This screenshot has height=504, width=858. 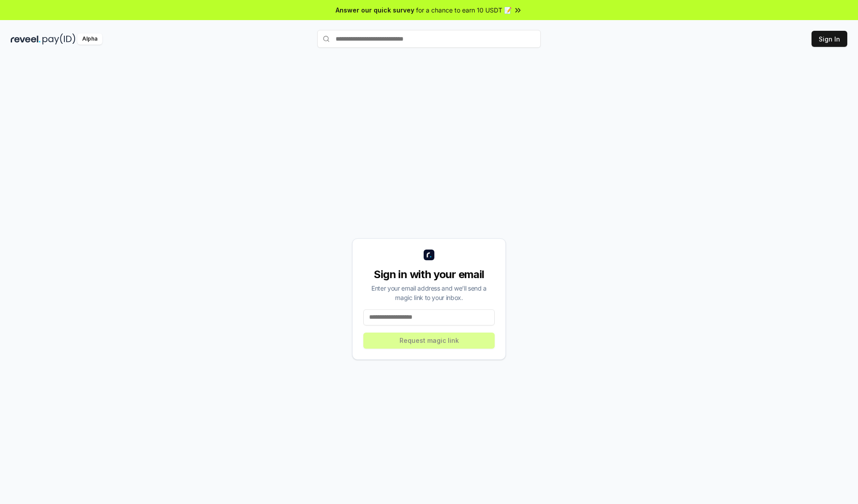 I want to click on button: Sign In, so click(x=829, y=39).